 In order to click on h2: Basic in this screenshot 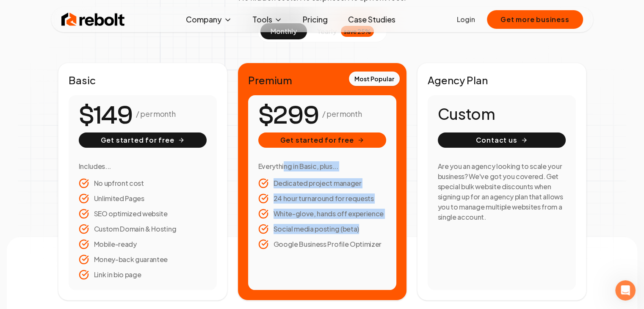, I will do `click(143, 80)`.